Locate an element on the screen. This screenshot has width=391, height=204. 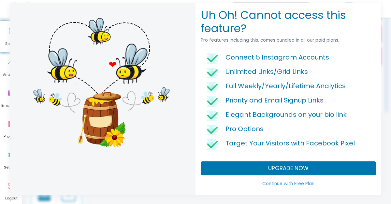
a: @rogtoto is located at coordinates (53, 48).